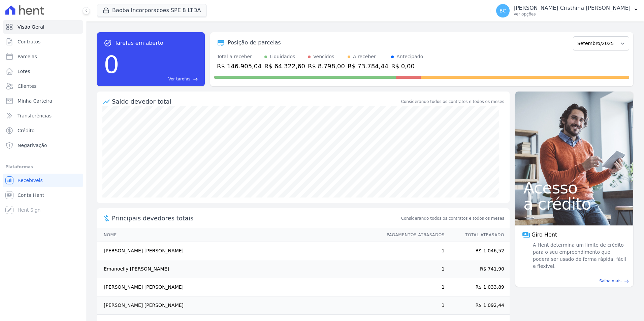 The image size is (644, 321). I want to click on td: R$ 1.046,52, so click(477, 251).